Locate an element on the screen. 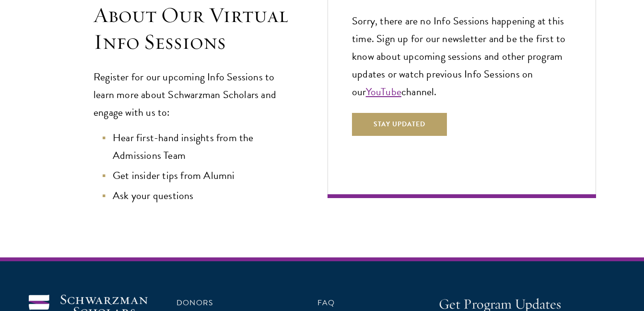  li: Hear first-hand insights from the Admissions Team is located at coordinates (196, 147).